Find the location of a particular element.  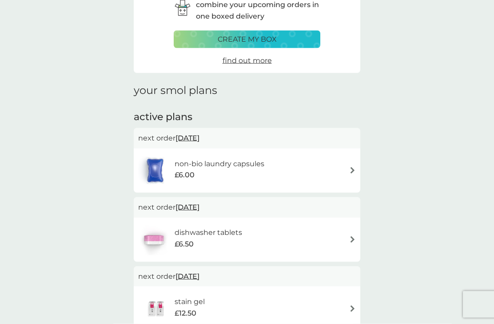

h1: your smol plans is located at coordinates (247, 91).